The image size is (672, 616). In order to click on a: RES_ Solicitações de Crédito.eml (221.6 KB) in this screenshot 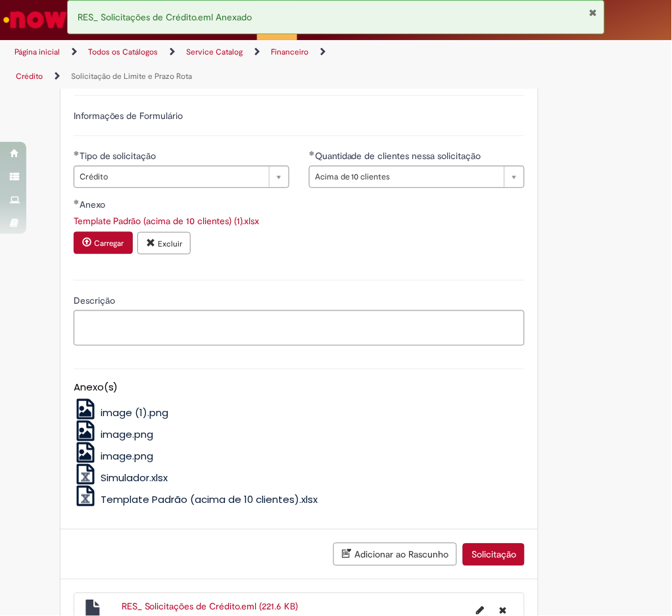, I will do `click(210, 606)`.